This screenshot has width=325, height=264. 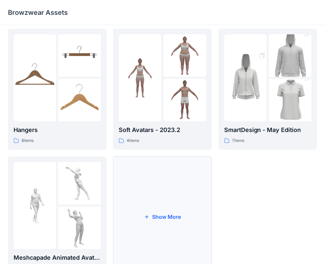 I want to click on p: 7 items, so click(x=238, y=141).